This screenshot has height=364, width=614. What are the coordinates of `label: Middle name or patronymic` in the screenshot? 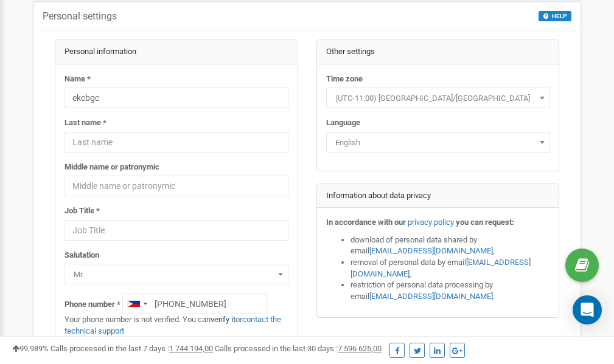 It's located at (112, 167).